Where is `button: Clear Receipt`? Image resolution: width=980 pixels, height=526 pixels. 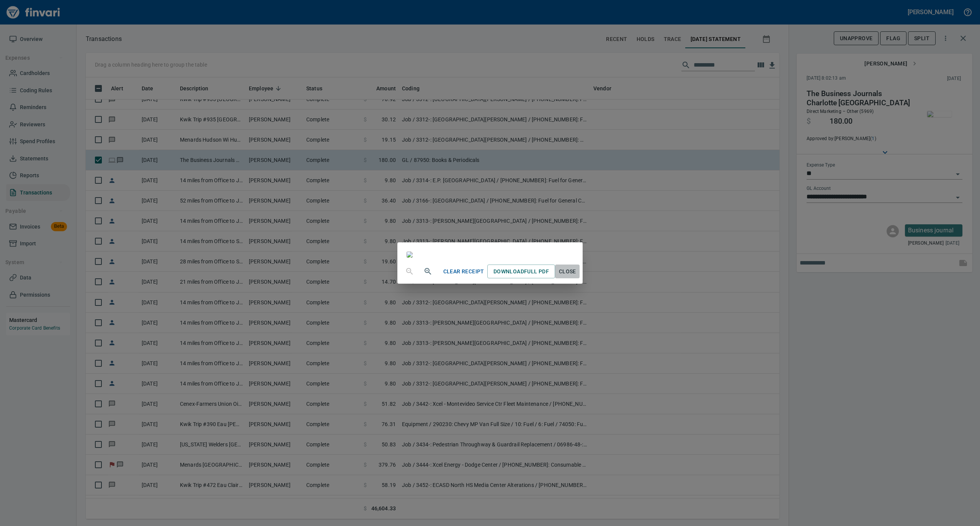 button: Clear Receipt is located at coordinates (464, 272).